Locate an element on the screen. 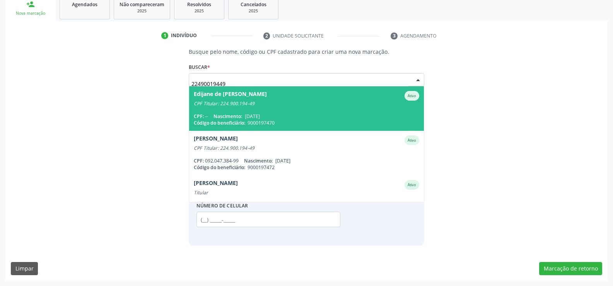  div: Nova marcação is located at coordinates (31, 13).